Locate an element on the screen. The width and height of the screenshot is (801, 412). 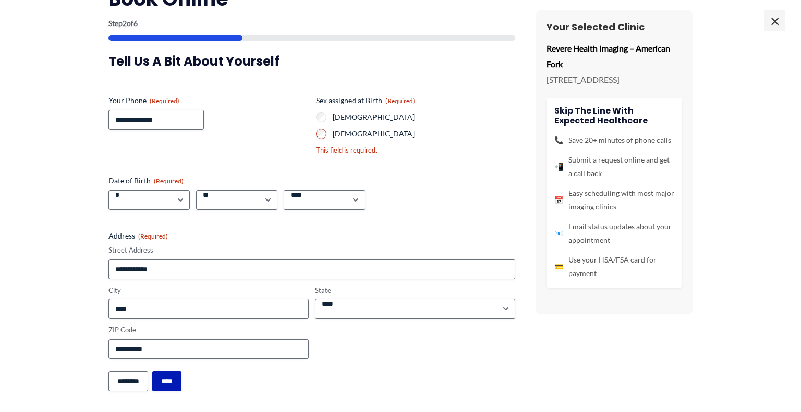
li: Submit a request online and get a call back is located at coordinates (614, 167).